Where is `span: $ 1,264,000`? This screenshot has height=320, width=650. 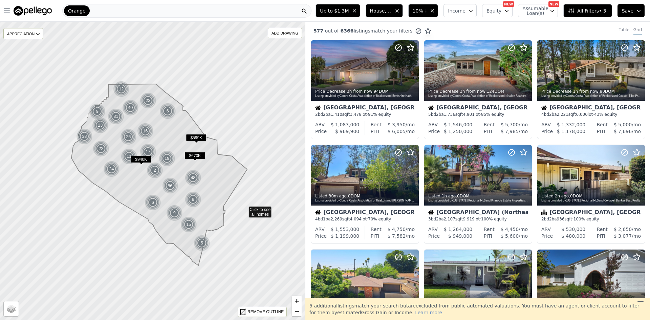 span: $ 1,264,000 is located at coordinates (458, 229).